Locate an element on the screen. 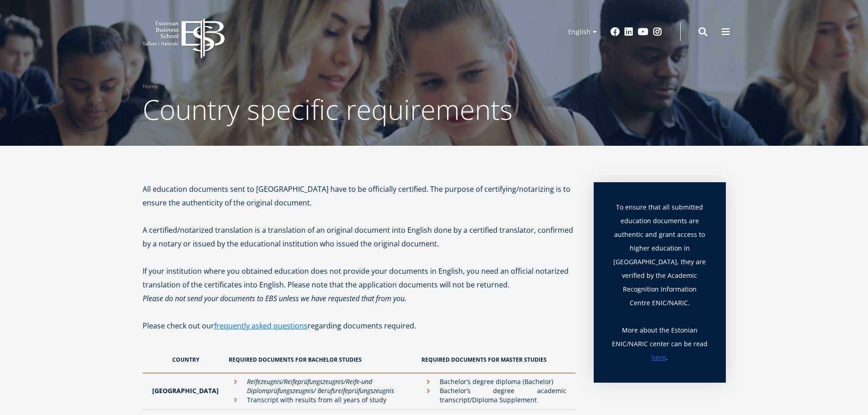  p: Please check out our regarding documents required. is located at coordinates (359, 332).